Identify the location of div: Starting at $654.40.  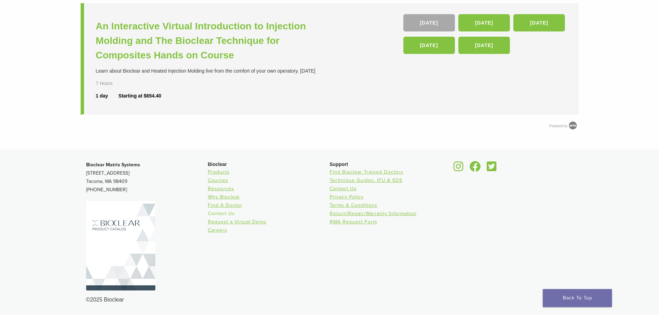
(140, 96).